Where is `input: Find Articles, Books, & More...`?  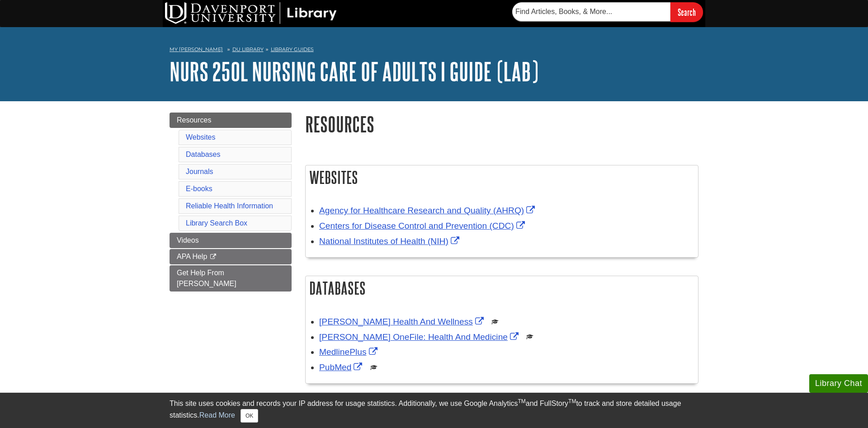
input: Find Articles, Books, & More... is located at coordinates (591, 12).